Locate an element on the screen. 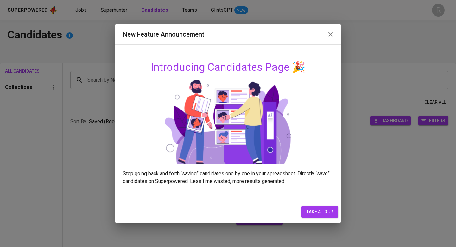  img: onboarding_candidates.svg is located at coordinates (228, 122).